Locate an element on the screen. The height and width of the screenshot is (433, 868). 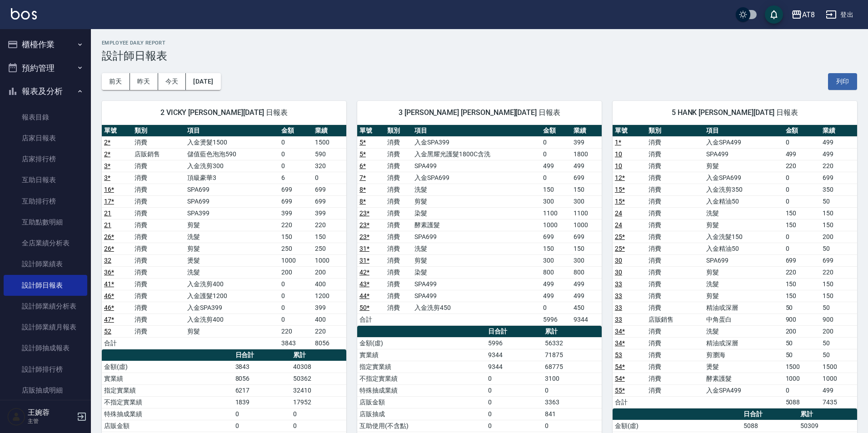
td: 71875 is located at coordinates (572, 355).